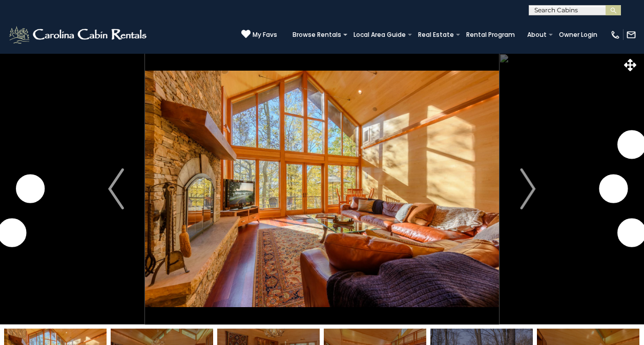 This screenshot has width=644, height=345. I want to click on a: Real Estate, so click(436, 35).